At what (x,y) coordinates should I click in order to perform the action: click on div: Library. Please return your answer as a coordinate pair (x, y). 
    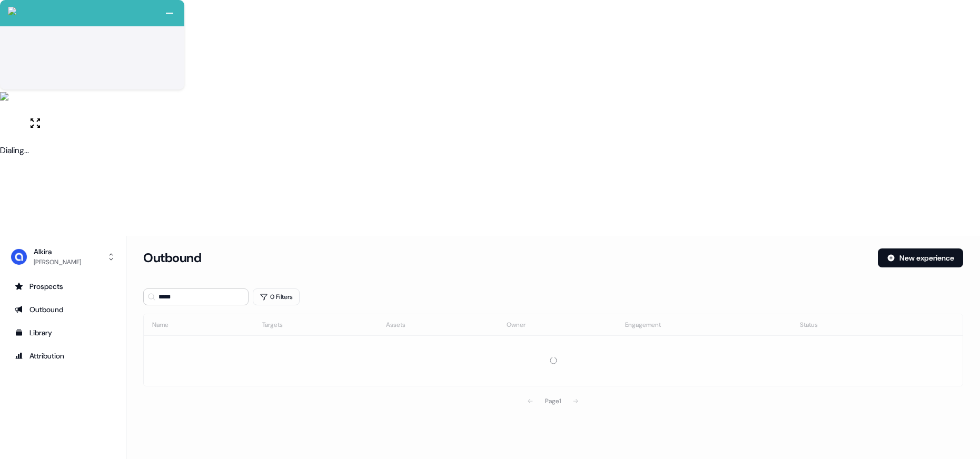
    Looking at the image, I should click on (63, 332).